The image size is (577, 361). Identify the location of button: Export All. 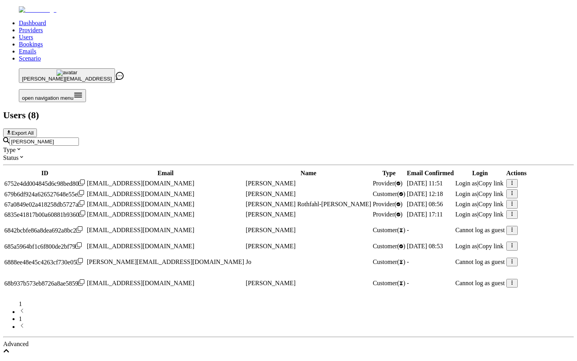
(20, 133).